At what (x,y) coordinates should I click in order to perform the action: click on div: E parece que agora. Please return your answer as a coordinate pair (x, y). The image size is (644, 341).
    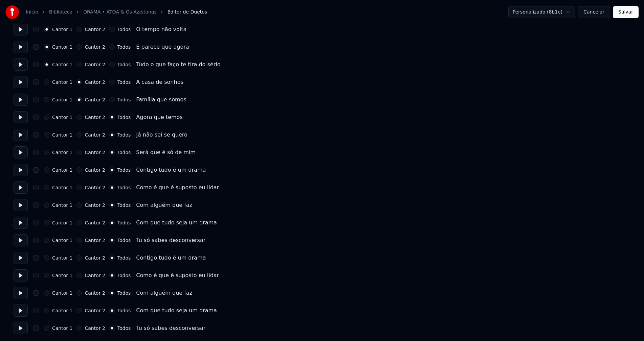
    Looking at the image, I should click on (162, 47).